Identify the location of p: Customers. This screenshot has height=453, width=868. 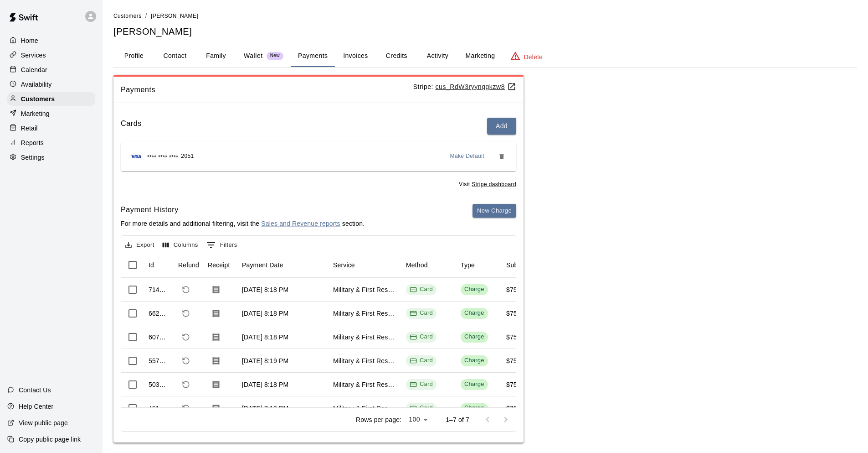
(38, 99).